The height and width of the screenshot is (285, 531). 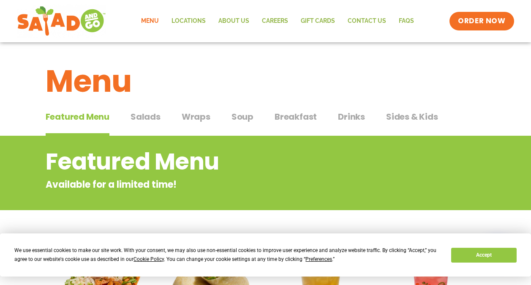 I want to click on a: FAQs, so click(x=407, y=21).